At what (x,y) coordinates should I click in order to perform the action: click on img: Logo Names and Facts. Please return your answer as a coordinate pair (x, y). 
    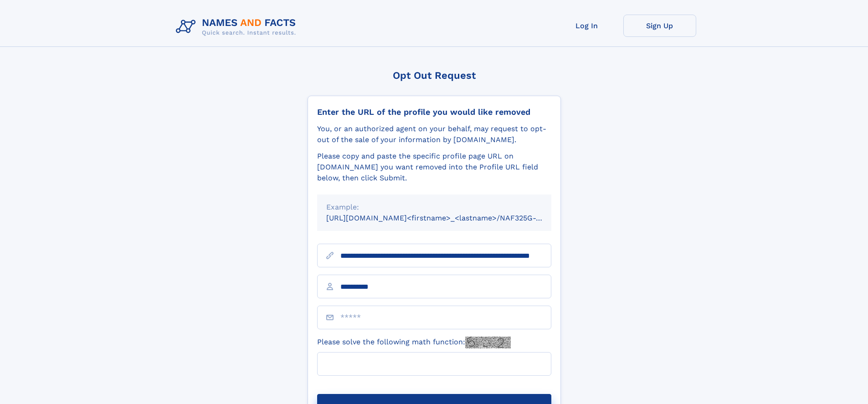
    Looking at the image, I should click on (238, 27).